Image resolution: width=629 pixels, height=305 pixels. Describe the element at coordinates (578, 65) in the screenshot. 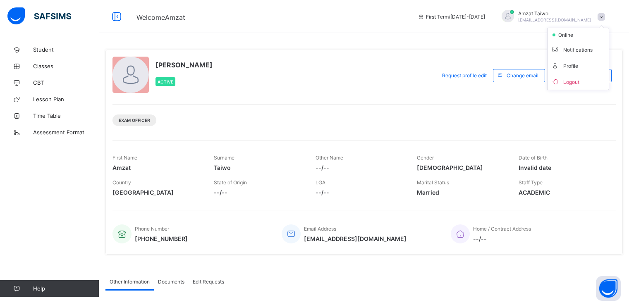

I see `li: dropdown-list-item-text-4` at that location.